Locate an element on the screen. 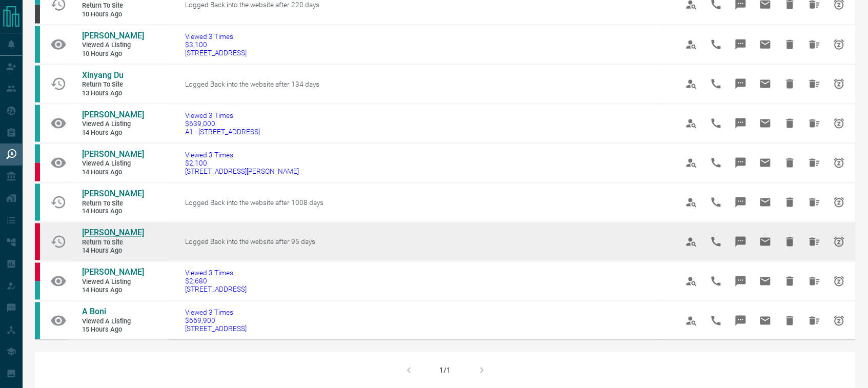  span: Logged Back into the website after 220 days is located at coordinates (253, 4).